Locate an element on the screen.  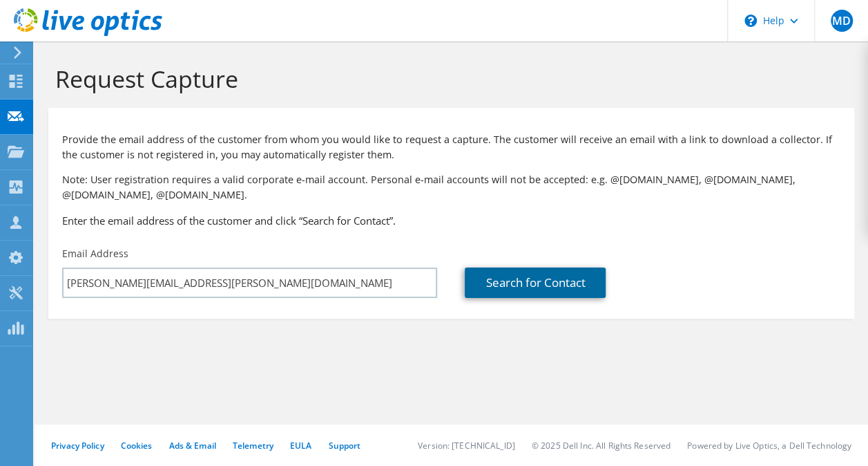
span: MD is located at coordinates (842, 21).